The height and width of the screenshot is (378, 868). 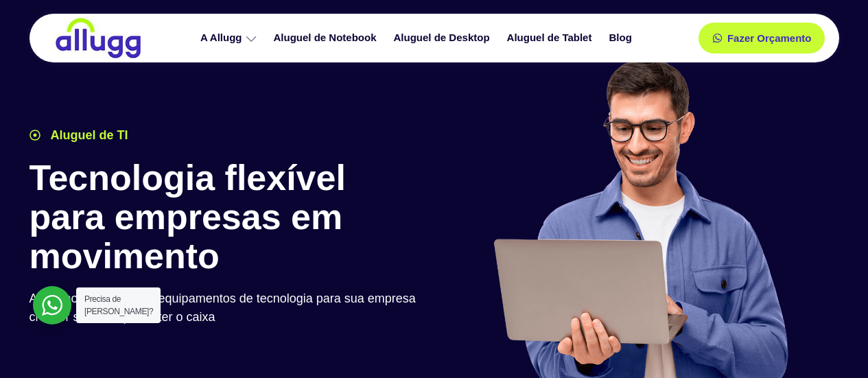 What do you see at coordinates (443, 38) in the screenshot?
I see `a: Aluguel de Desktop` at bounding box center [443, 38].